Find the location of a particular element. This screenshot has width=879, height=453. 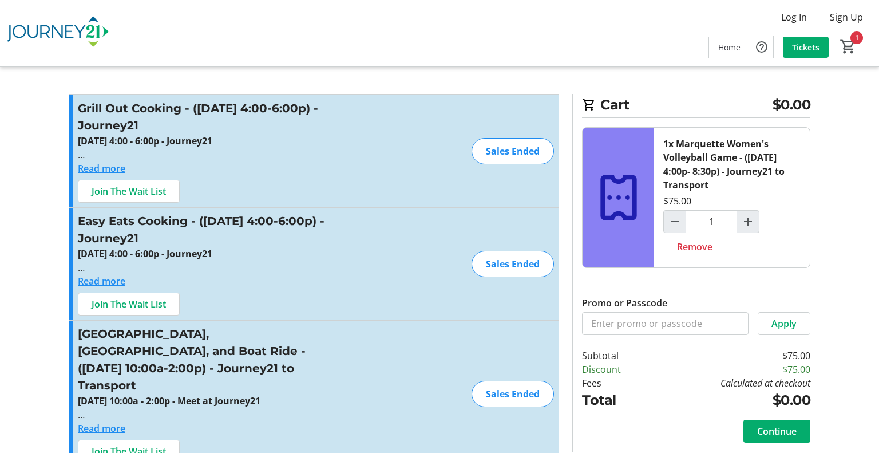

button: Cart is located at coordinates (848, 46).